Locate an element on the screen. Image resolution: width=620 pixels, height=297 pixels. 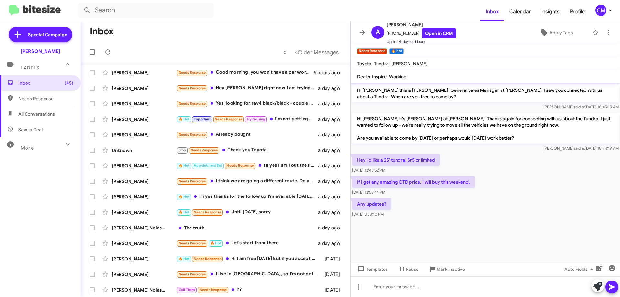
small: Needs Response is located at coordinates (372, 51).